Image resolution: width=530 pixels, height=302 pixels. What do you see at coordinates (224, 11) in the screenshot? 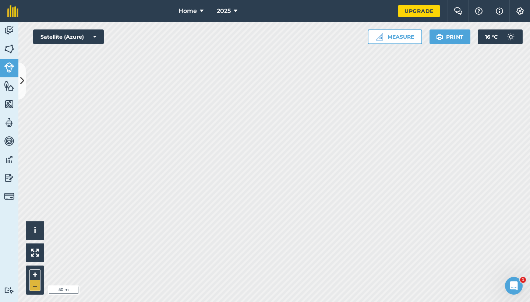
I see `span: 2025` at bounding box center [224, 11].